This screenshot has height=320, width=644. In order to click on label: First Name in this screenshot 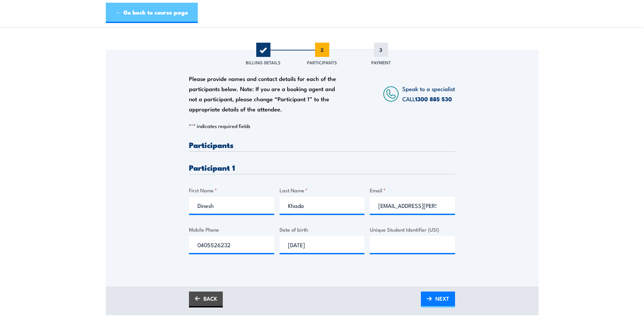, I will do `click(232, 190)`.